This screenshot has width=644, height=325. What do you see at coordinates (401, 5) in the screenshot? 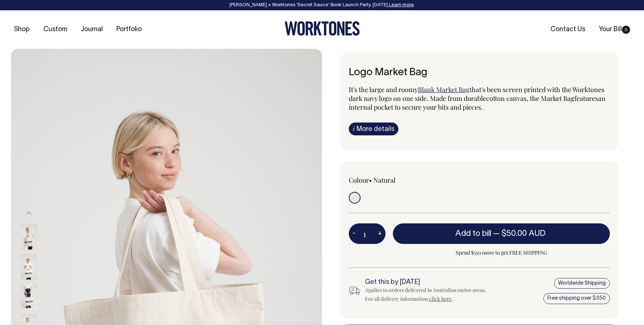
I see `a: Learn more` at bounding box center [401, 5].